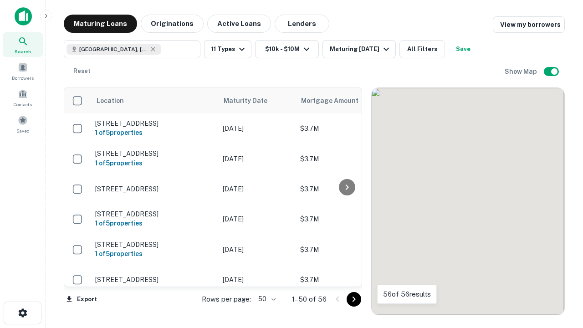  I want to click on div: Contacts, so click(23, 97).